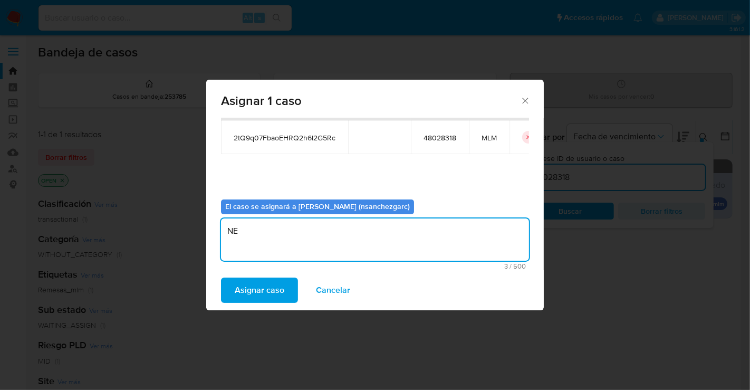 The height and width of the screenshot is (390, 750). I want to click on span: 48028318, so click(440, 138).